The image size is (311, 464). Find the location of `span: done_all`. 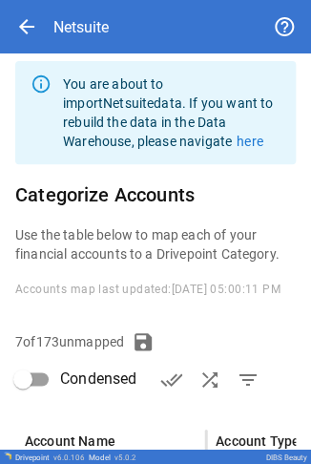

span: done_all is located at coordinates (171, 380).